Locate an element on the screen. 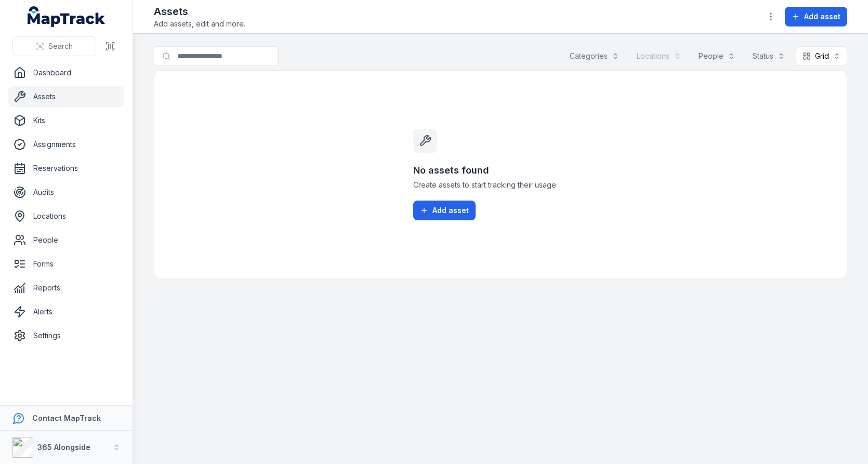 This screenshot has width=868, height=464. a: Audits is located at coordinates (66, 192).